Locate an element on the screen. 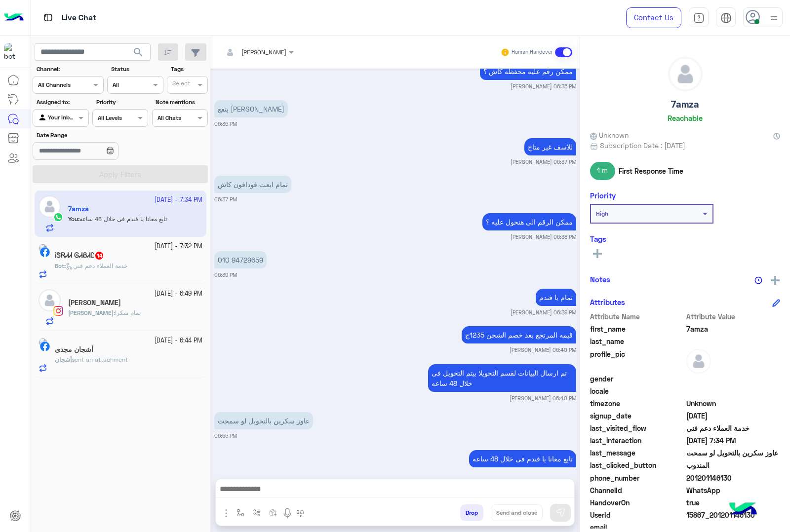 The width and height of the screenshot is (790, 532). small: 06:36 PM is located at coordinates (226, 124).